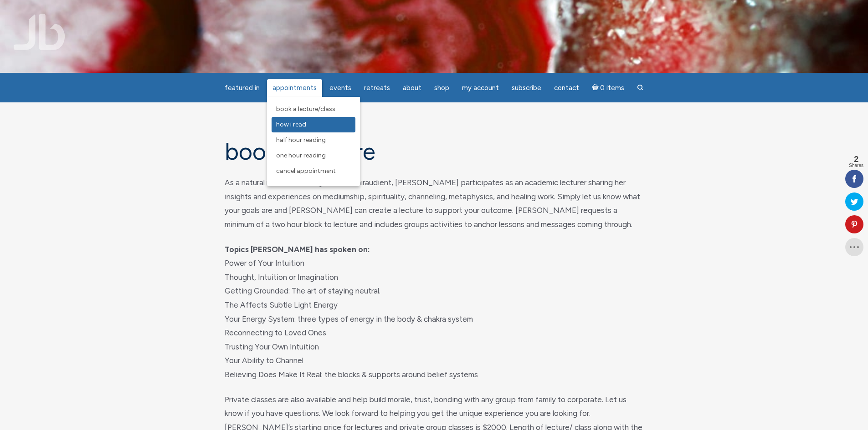 The image size is (868, 430). Describe the element at coordinates (291, 124) in the screenshot. I see `span: How I Read` at that location.